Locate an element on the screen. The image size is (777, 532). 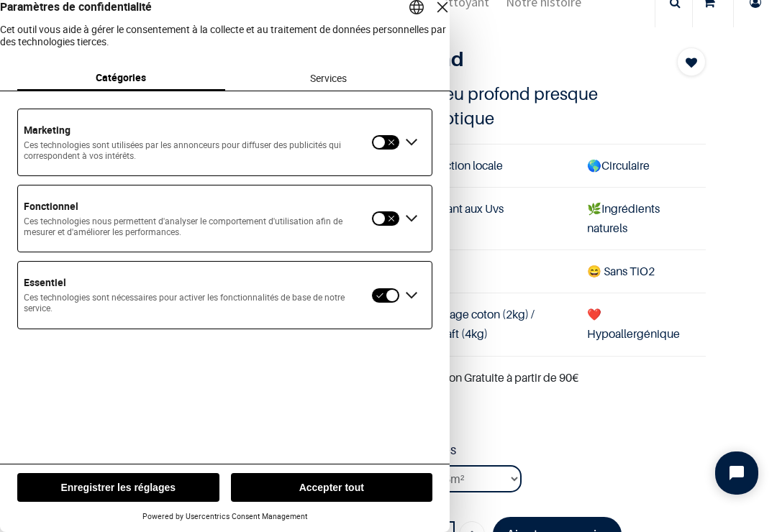
td: Production locale is located at coordinates (482, 165).